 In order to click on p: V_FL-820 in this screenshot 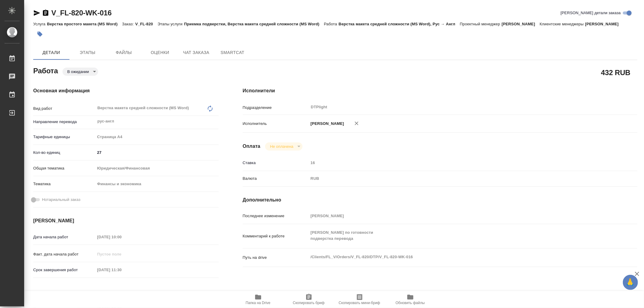, I will do `click(146, 24)`.